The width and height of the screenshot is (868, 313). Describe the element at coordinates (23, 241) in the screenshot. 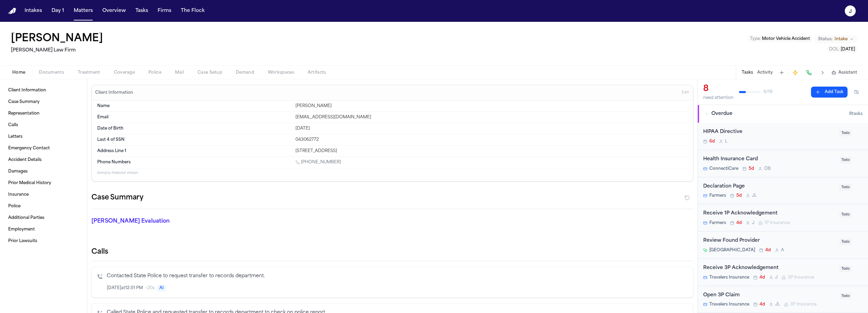

I see `span: Prior Lawsuits` at that location.